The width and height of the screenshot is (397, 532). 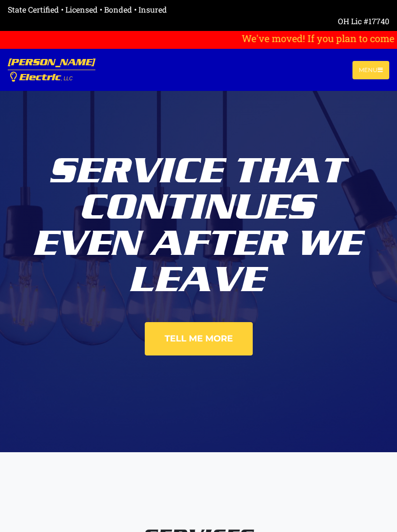 I want to click on span: , LLC, so click(x=67, y=79).